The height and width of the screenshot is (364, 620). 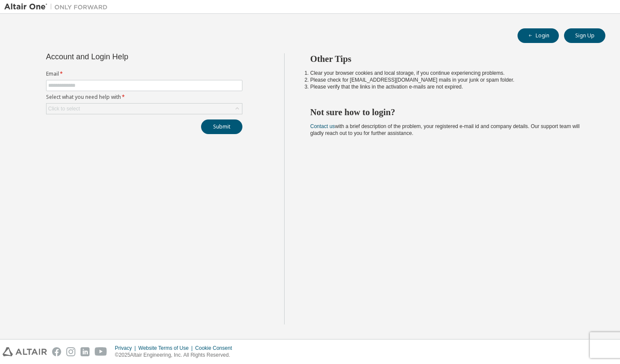 I want to click on p: © 2025 Altair Engineering, Inc. All Rights Reserved., so click(x=176, y=355).